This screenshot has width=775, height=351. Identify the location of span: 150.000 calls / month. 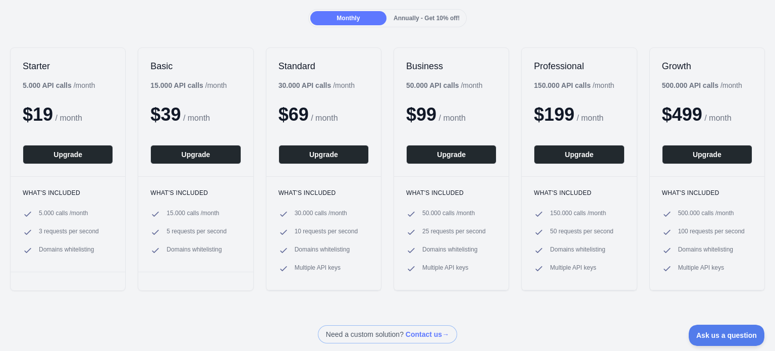
(578, 214).